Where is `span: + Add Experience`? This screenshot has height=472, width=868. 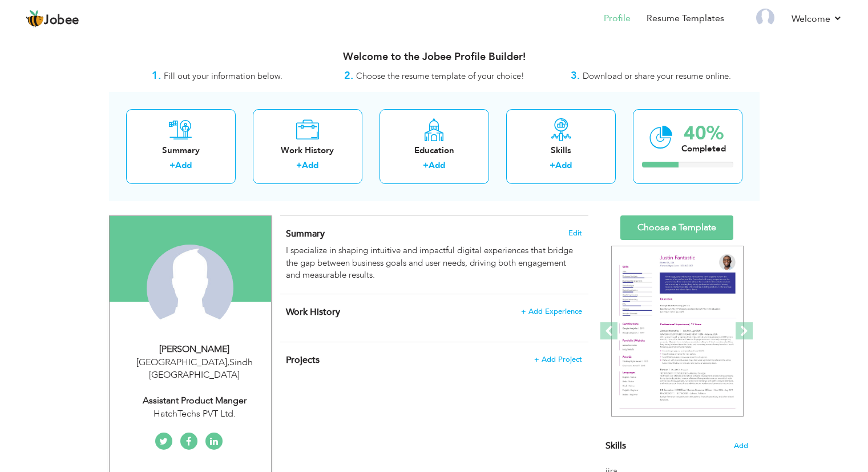 span: + Add Experience is located at coordinates (551, 311).